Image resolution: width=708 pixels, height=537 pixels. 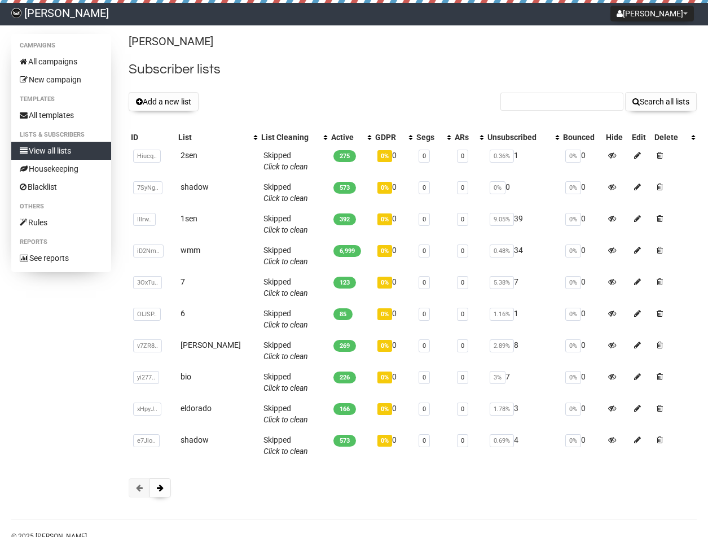 I want to click on span: 6,999, so click(x=347, y=251).